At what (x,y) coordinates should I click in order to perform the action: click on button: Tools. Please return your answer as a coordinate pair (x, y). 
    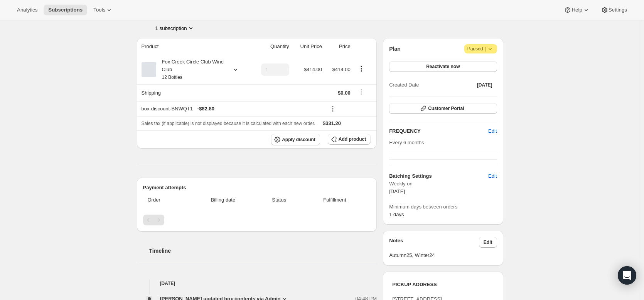
    Looking at the image, I should click on (103, 10).